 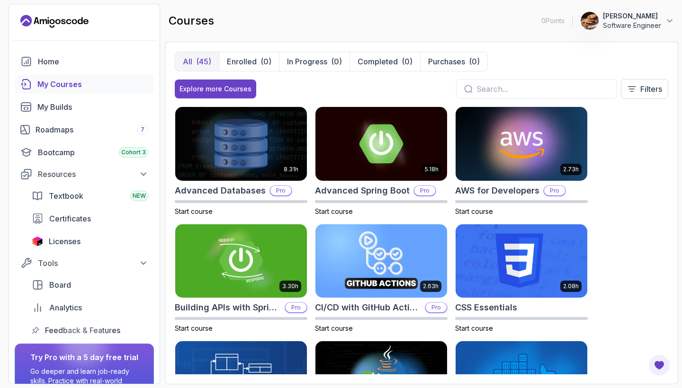 What do you see at coordinates (64, 241) in the screenshot?
I see `span: Licenses` at bounding box center [64, 241].